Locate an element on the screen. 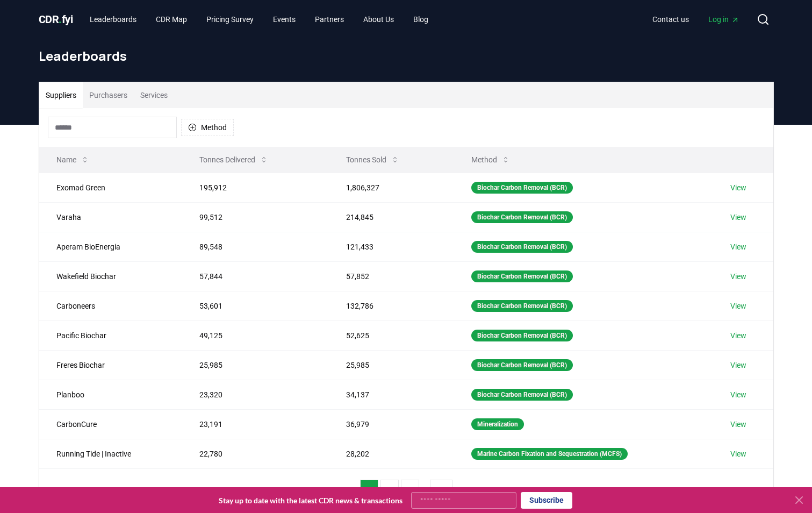 The width and height of the screenshot is (812, 513). td: 22,780 is located at coordinates (255, 453).